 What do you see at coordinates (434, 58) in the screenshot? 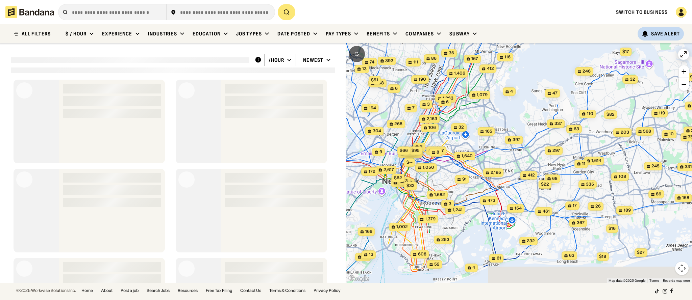
I see `span: 86` at bounding box center [434, 58].